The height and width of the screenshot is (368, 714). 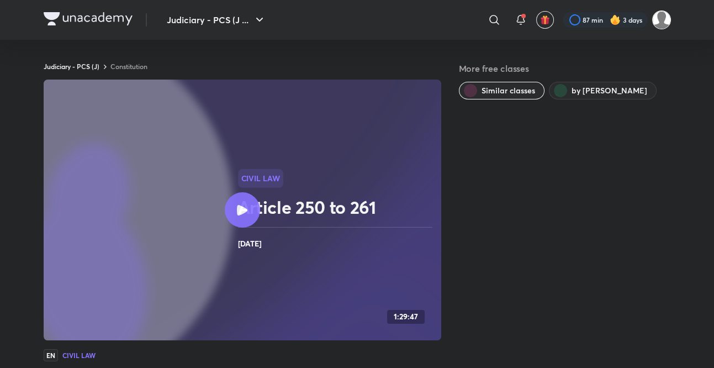 I want to click on span: by Faizan Khan, so click(x=609, y=91).